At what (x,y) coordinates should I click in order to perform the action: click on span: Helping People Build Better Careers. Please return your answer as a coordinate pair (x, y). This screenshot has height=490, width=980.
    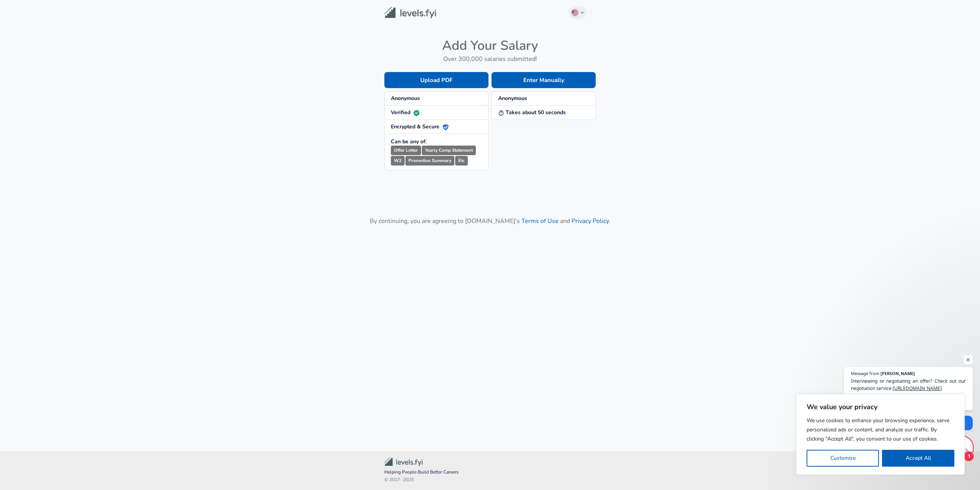
    Looking at the image, I should click on (490, 472).